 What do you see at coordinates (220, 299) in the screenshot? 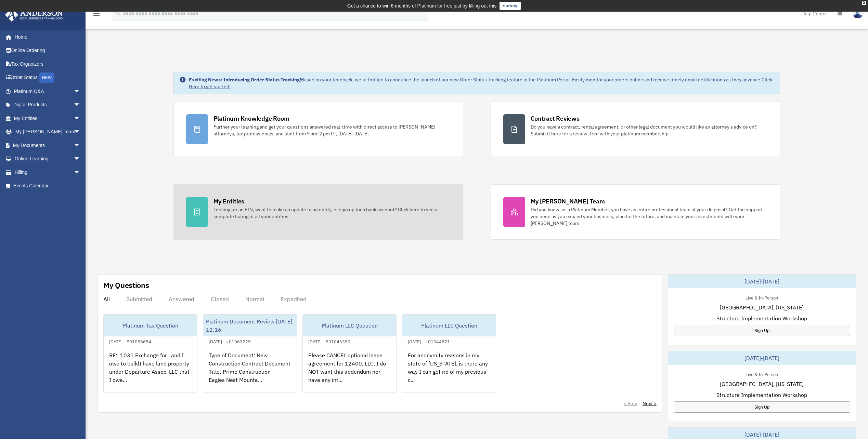
I see `div: Closed` at bounding box center [220, 299].